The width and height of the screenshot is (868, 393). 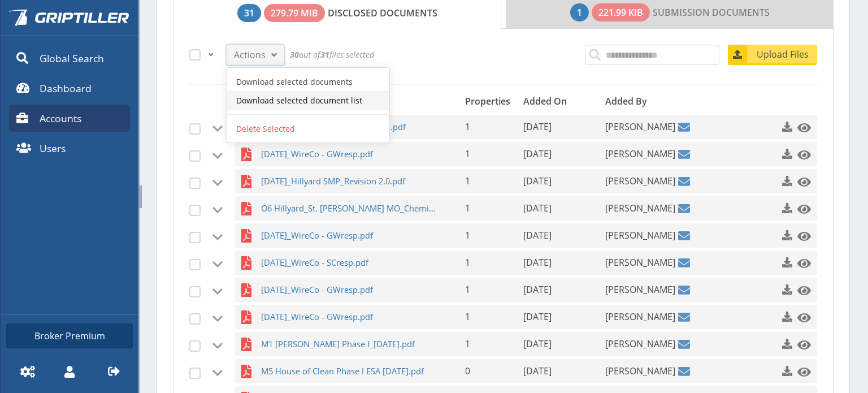 I want to click on span: 221.99 KiB, so click(x=621, y=13).